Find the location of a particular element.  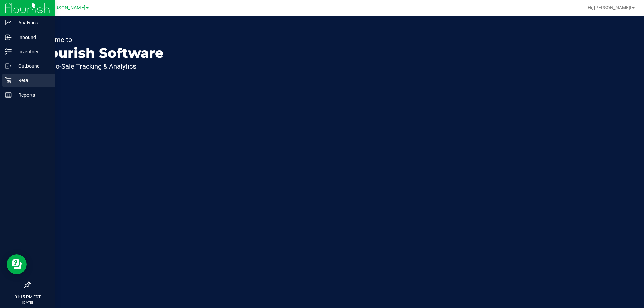

inline-svg: Analytics is located at coordinates (9, 23).